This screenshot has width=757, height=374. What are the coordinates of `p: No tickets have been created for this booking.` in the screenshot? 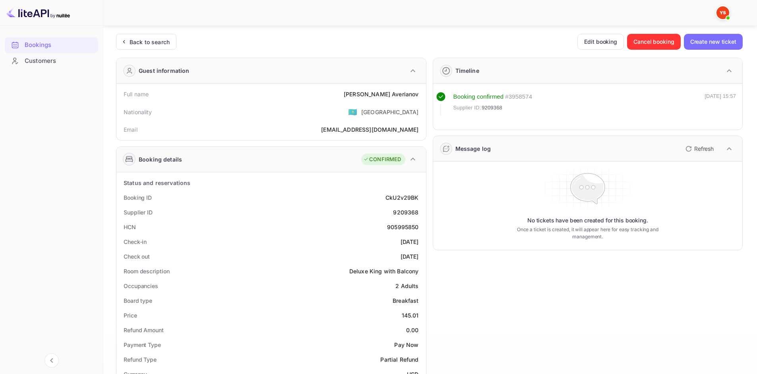 It's located at (588, 220).